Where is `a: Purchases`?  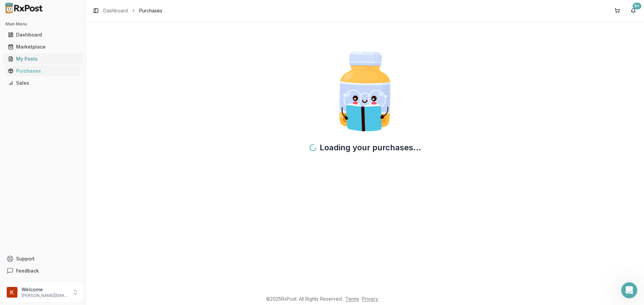
a: Purchases is located at coordinates (43, 71).